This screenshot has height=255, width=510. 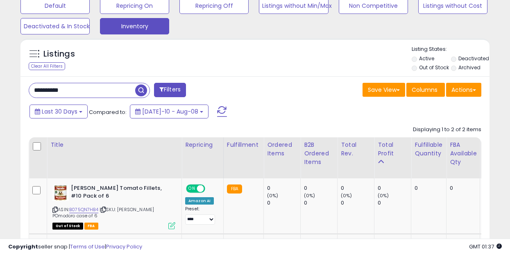 I want to click on small: FBA, so click(x=234, y=189).